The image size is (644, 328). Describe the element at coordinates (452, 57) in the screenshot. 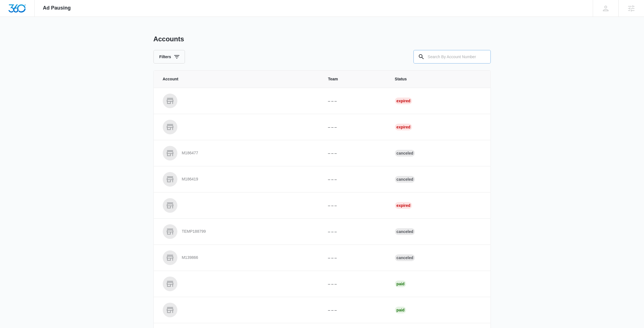

I see `input: Search By Account Number` at that location.